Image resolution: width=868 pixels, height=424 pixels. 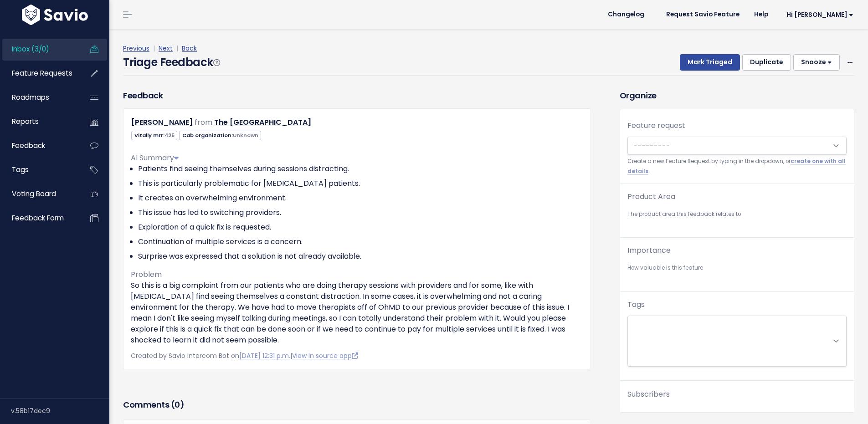 What do you see at coordinates (357, 313) in the screenshot?
I see `p: So this is a big complaint from our patients who are doing therapy sessions with providers and fo...` at bounding box center [357, 313].